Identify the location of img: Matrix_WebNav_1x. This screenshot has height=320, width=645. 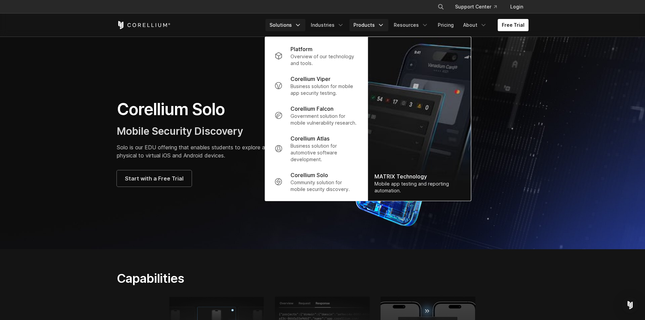
(419, 119).